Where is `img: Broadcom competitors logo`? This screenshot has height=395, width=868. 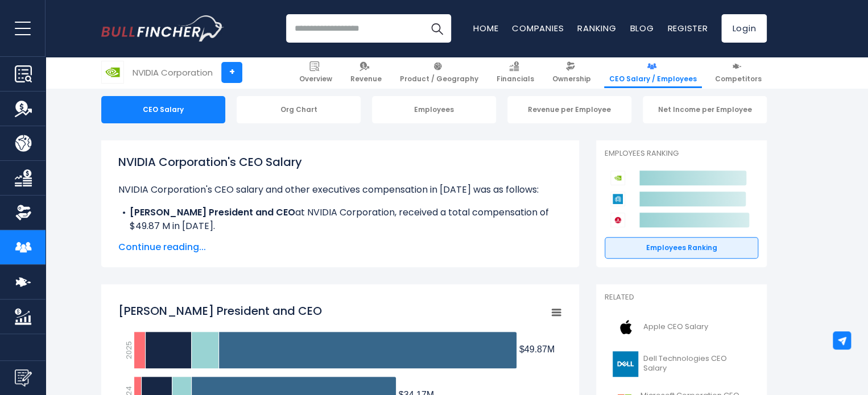
img: Broadcom competitors logo is located at coordinates (618, 220).